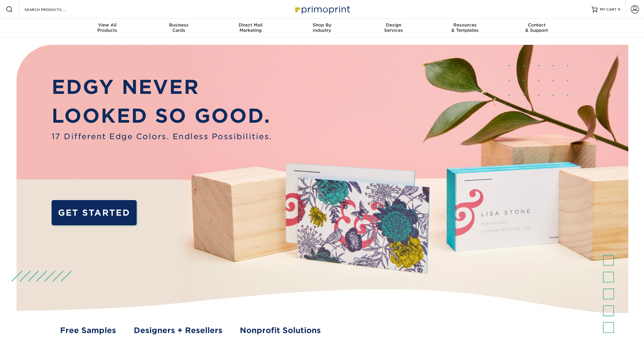  I want to click on a: Direct MailMarketing, so click(250, 28).